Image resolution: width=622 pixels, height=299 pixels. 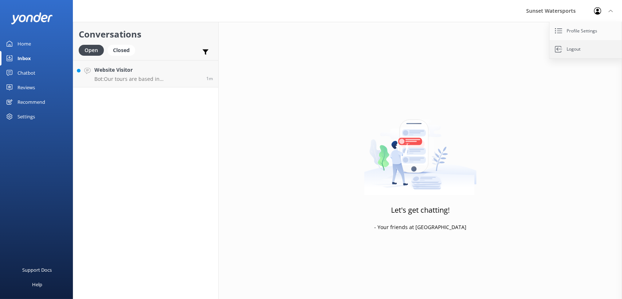 I want to click on h3: Let's get chatting!, so click(x=420, y=210).